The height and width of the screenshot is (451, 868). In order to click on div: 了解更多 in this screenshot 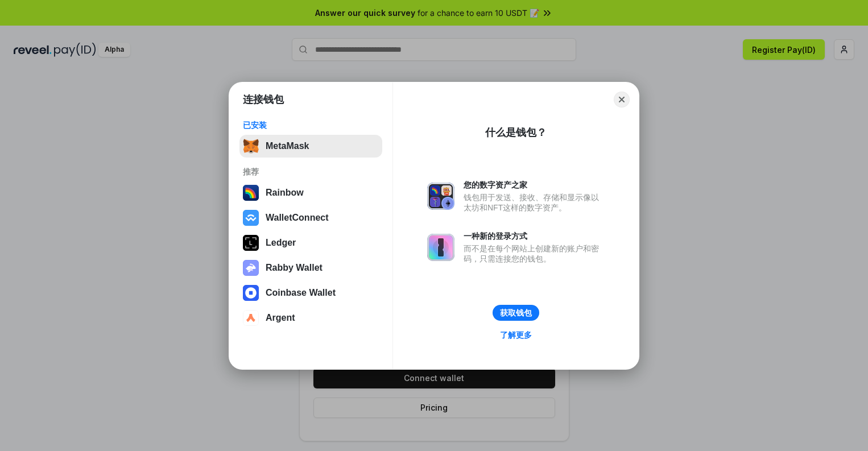, I will do `click(516, 335)`.